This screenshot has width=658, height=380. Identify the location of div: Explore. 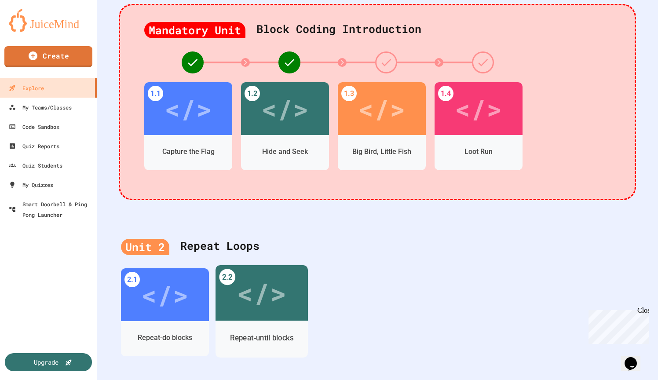
(26, 88).